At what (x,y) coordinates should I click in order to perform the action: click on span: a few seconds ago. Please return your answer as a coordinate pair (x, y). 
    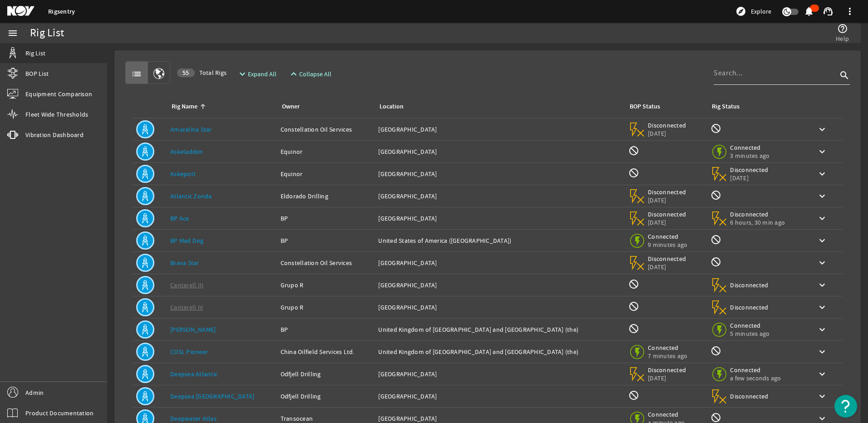
    Looking at the image, I should click on (755, 378).